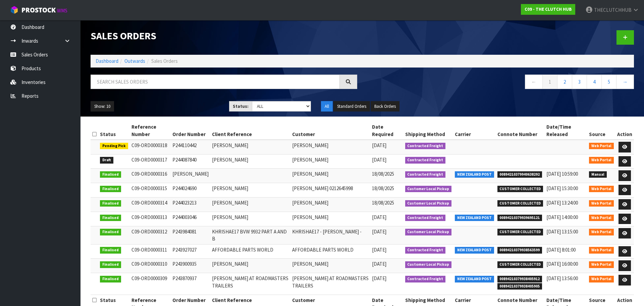  Describe the element at coordinates (191, 204) in the screenshot. I see `td: P244023213` at that location.